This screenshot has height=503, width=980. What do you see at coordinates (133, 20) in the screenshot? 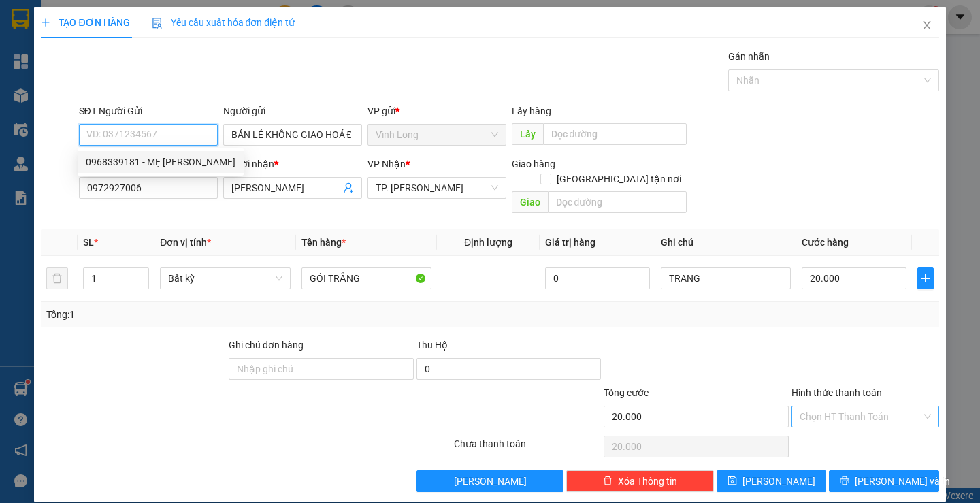
I see `span: Nhận:` at bounding box center [133, 20].